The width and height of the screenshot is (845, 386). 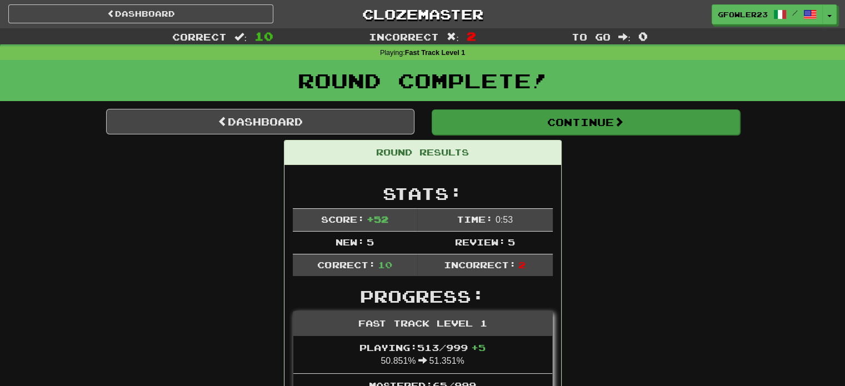 I want to click on span: Review:, so click(x=479, y=242).